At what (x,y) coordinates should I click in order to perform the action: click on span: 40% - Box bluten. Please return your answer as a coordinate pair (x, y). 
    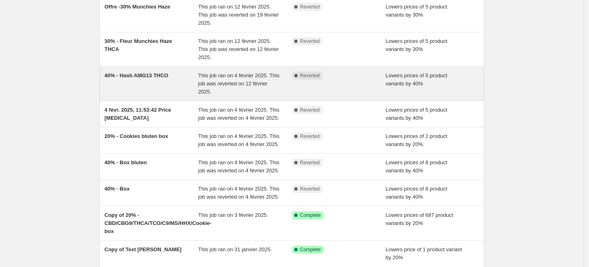
    Looking at the image, I should click on (126, 162).